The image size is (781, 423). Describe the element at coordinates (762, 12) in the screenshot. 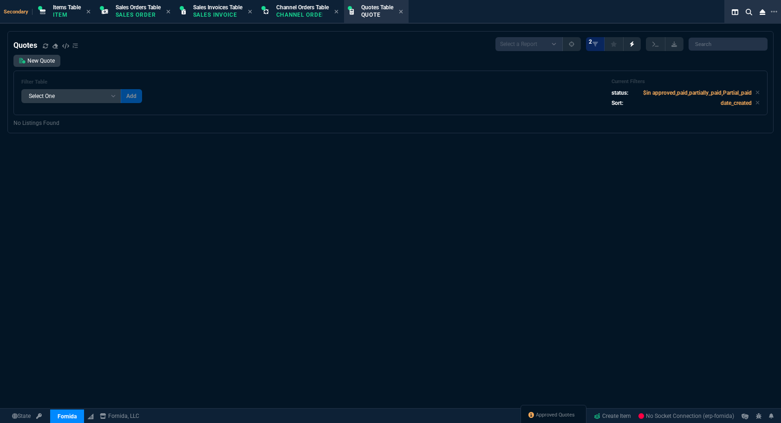

I see `nx-icon: Close Workbench` at that location.